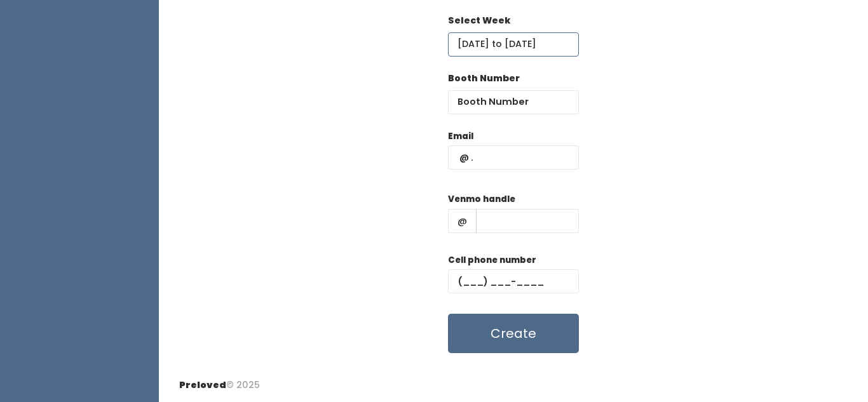 This screenshot has width=868, height=402. Describe the element at coordinates (514, 102) in the screenshot. I see `input: Booth Number` at that location.